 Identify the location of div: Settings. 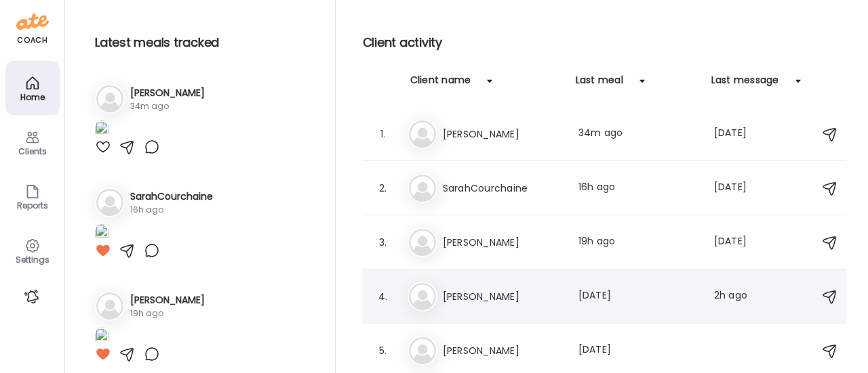
(33, 259).